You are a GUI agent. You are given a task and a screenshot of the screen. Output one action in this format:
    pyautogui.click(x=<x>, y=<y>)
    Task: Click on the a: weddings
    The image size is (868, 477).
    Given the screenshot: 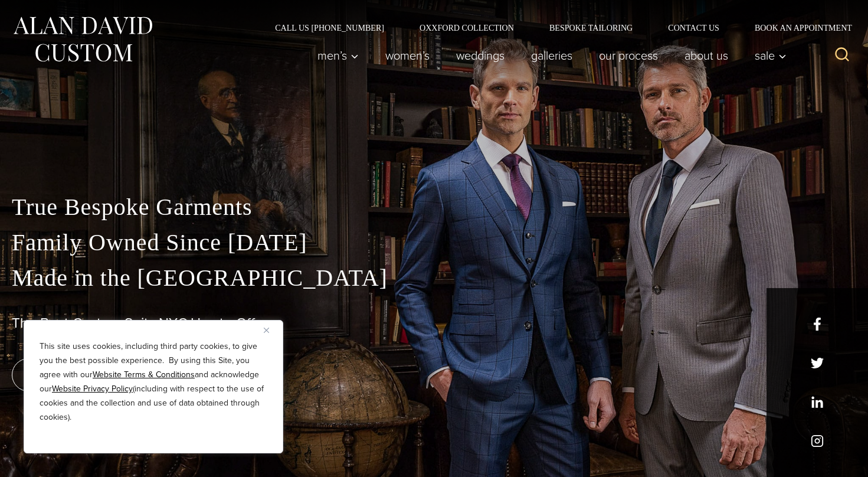 What is the action you would take?
    pyautogui.click(x=481, y=55)
    